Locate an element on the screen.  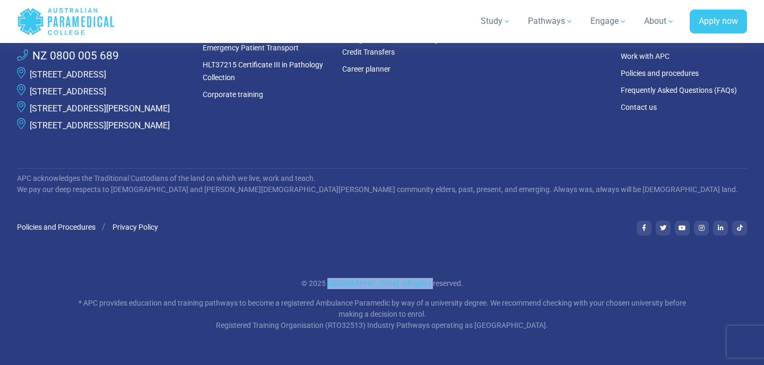
a: Privacy Policy is located at coordinates (135, 227).